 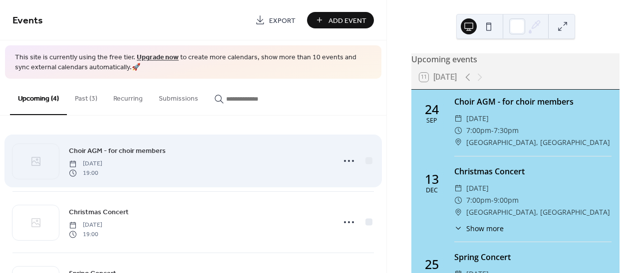 What do you see at coordinates (479, 228) in the screenshot?
I see `button: ​Show more` at bounding box center [479, 228].